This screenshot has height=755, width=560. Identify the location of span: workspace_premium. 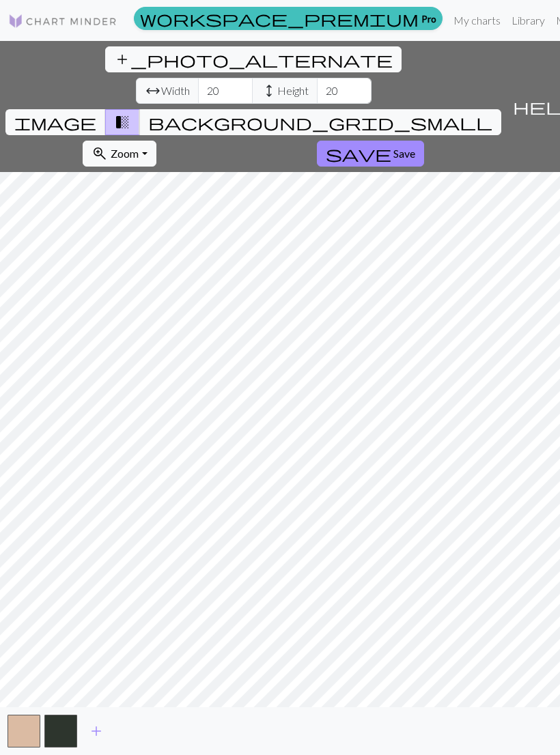
(280, 19).